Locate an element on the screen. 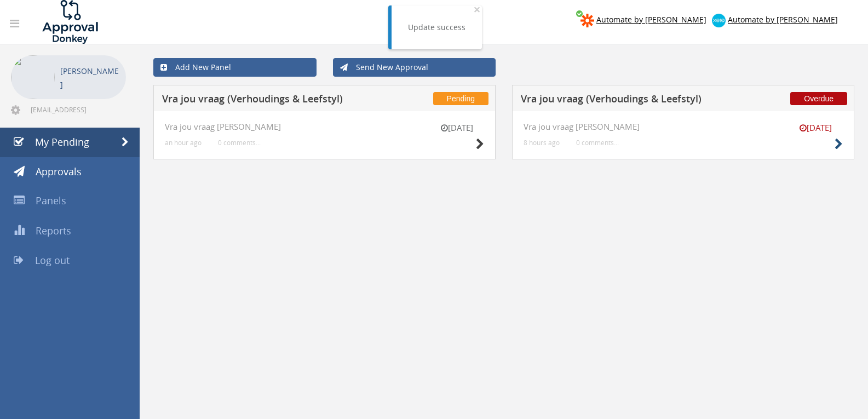 The image size is (868, 419). span: Log out is located at coordinates (52, 261).